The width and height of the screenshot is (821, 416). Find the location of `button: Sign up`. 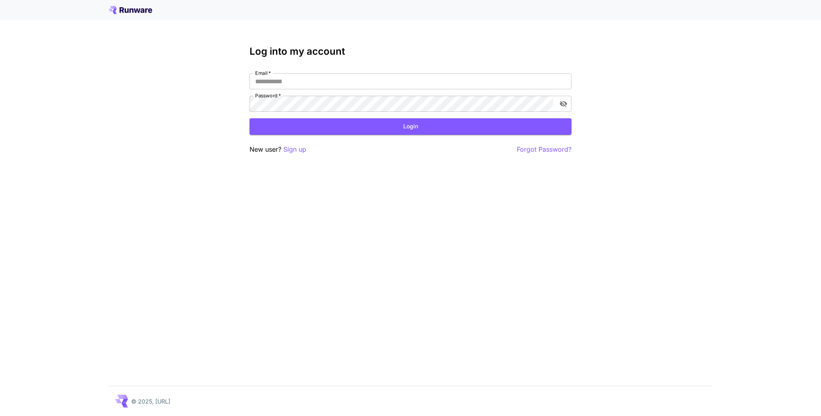

button: Sign up is located at coordinates (294, 149).